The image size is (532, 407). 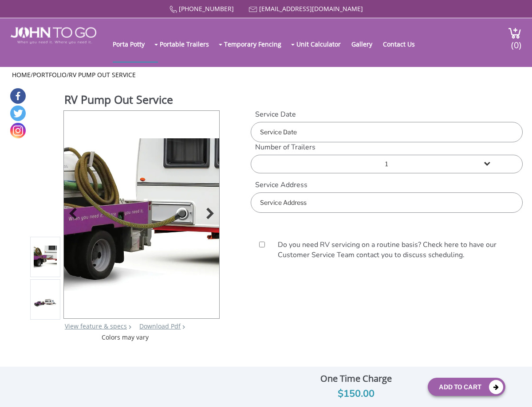 What do you see at coordinates (386, 185) in the screenshot?
I see `label: Service Address` at bounding box center [386, 185].